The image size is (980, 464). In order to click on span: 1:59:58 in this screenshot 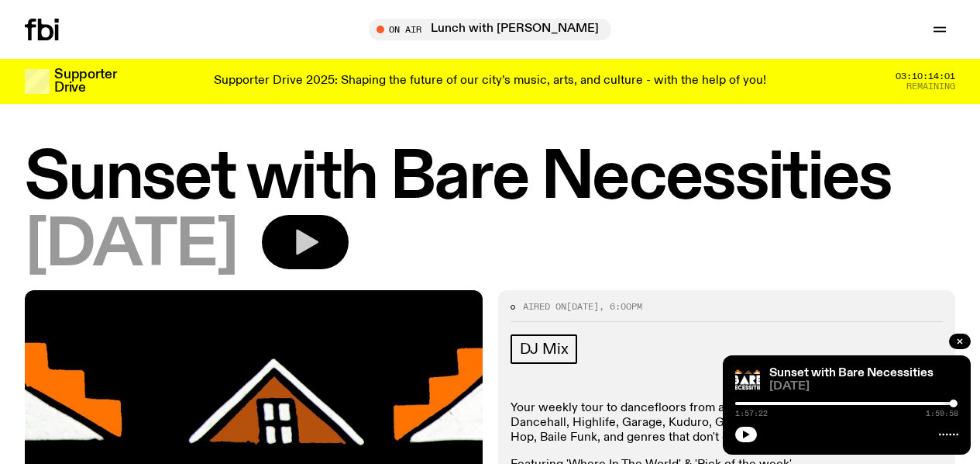, I will do `click(942, 413)`.